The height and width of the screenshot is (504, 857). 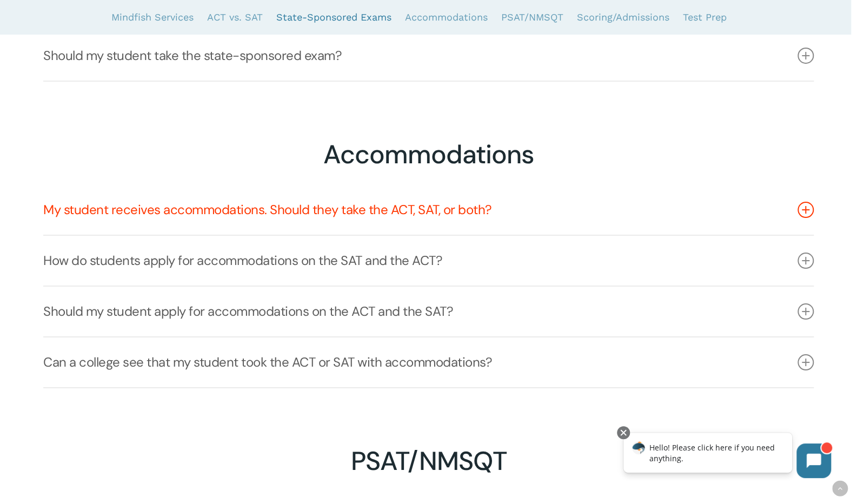 What do you see at coordinates (26, 24) in the screenshot?
I see `img: Avatar` at bounding box center [26, 24].